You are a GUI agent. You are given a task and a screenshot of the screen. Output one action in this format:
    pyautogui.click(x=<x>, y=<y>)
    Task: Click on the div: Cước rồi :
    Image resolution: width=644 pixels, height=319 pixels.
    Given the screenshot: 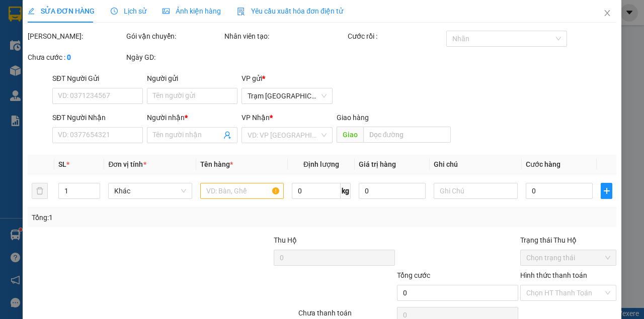 What is the action you would take?
    pyautogui.click(x=396, y=36)
    